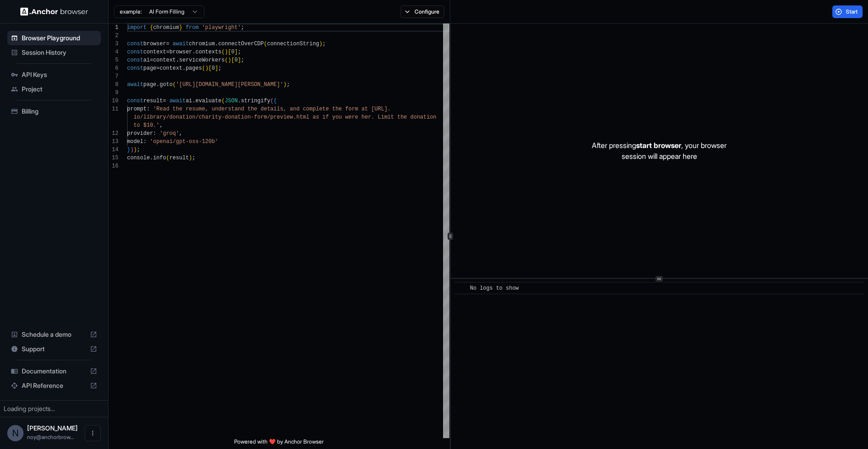 The width and height of the screenshot is (868, 449). I want to click on div: Project, so click(54, 89).